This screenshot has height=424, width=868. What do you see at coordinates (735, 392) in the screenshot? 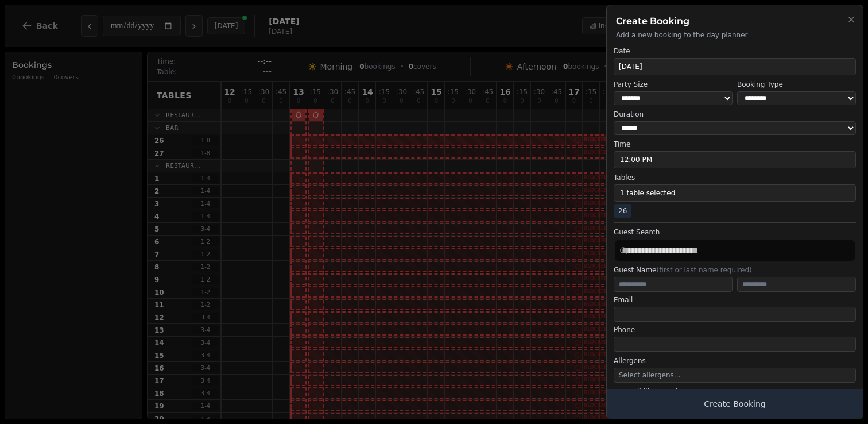
I see `label: Accessibility Requirements` at bounding box center [735, 392].